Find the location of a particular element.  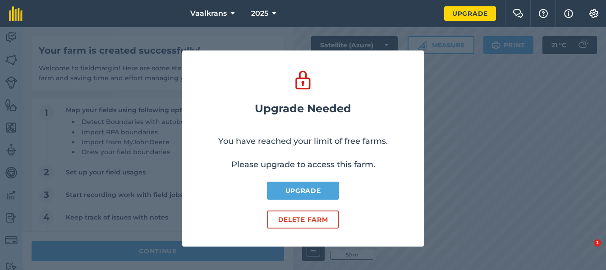

span: 2025 is located at coordinates (260, 14).